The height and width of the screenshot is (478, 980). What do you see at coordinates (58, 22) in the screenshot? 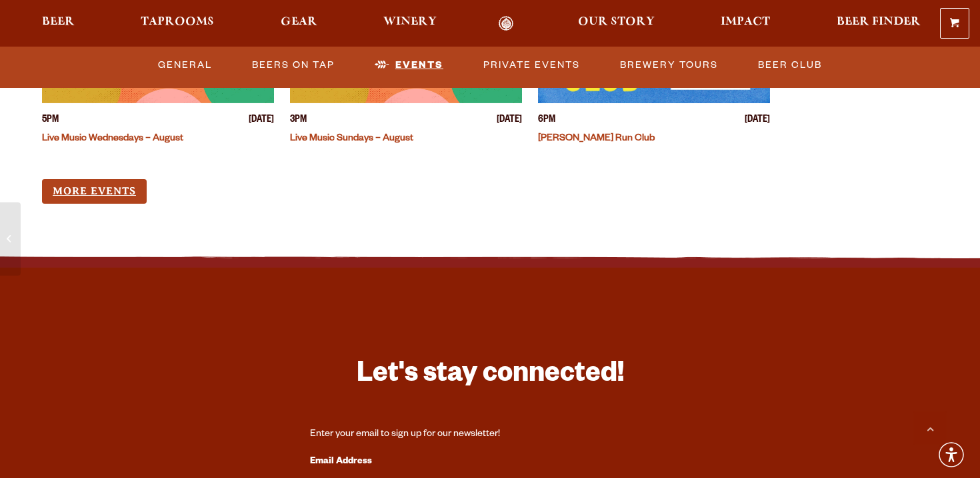
I see `span: Beer` at bounding box center [58, 22].